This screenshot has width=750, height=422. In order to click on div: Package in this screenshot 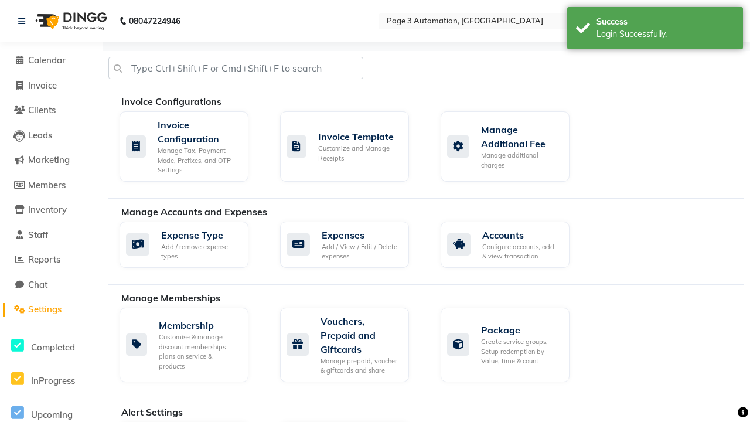, I will do `click(520, 330)`.